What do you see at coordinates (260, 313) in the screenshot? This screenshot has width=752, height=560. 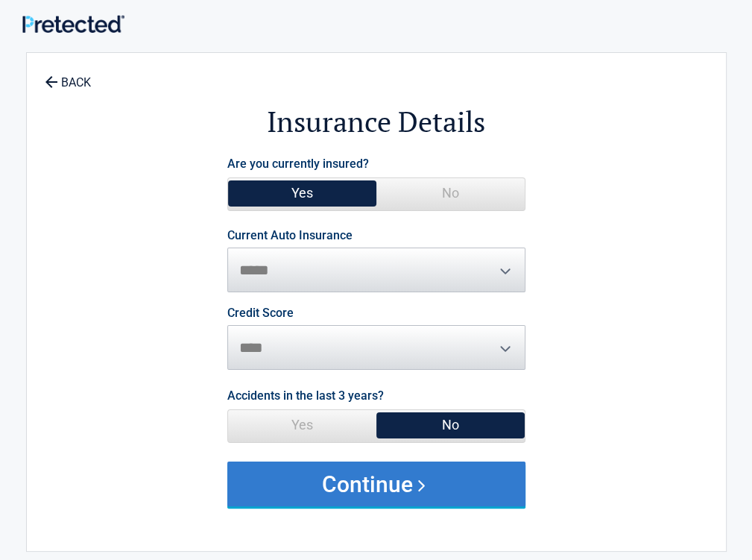 I see `label: Credit Score` at bounding box center [260, 313].